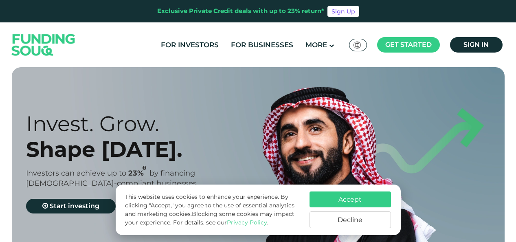 The width and height of the screenshot is (516, 242). What do you see at coordinates (476, 45) in the screenshot?
I see `a: Sign in` at bounding box center [476, 45].